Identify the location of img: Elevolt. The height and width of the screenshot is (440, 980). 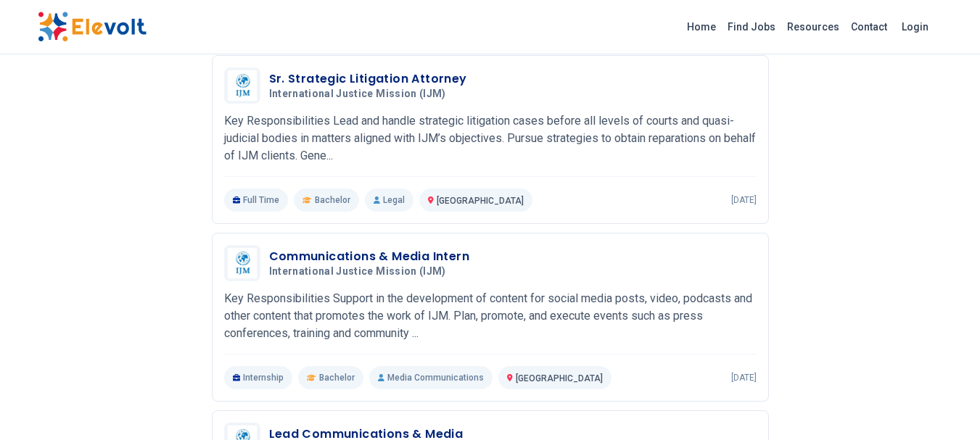
(92, 27).